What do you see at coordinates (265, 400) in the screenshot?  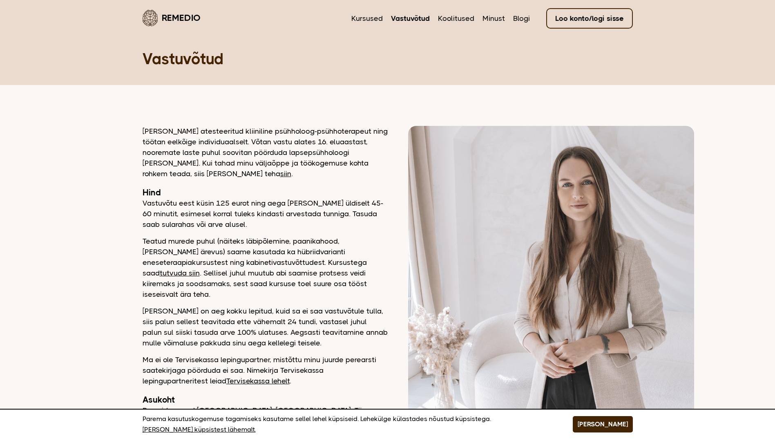 I see `h2: Asukoht` at bounding box center [265, 400].